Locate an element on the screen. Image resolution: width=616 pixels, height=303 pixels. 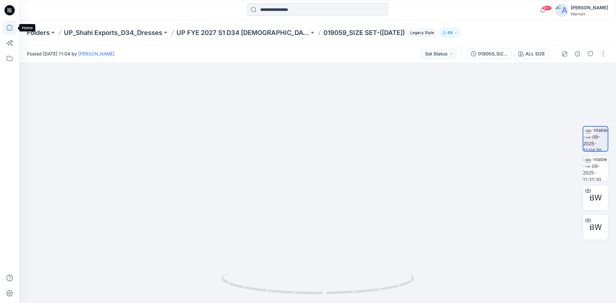
button: 69 is located at coordinates (450, 33).